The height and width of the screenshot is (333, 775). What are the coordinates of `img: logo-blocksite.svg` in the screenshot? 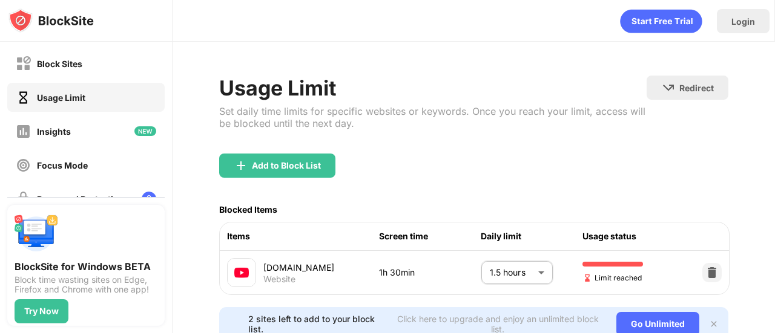 It's located at (51, 21).